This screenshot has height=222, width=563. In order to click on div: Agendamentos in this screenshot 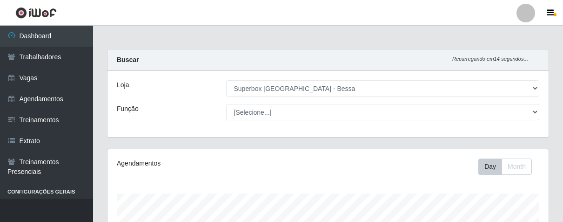, I will do `click(201, 163)`.